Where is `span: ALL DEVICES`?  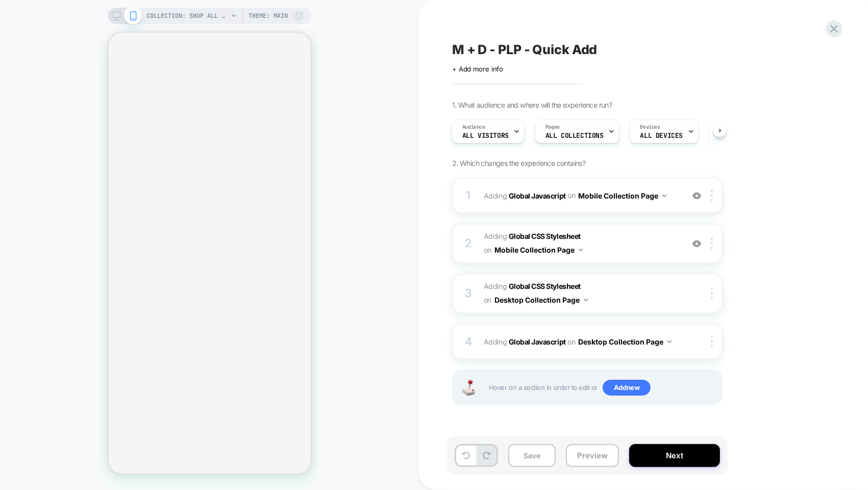
span: ALL DEVICES is located at coordinates (661, 136).